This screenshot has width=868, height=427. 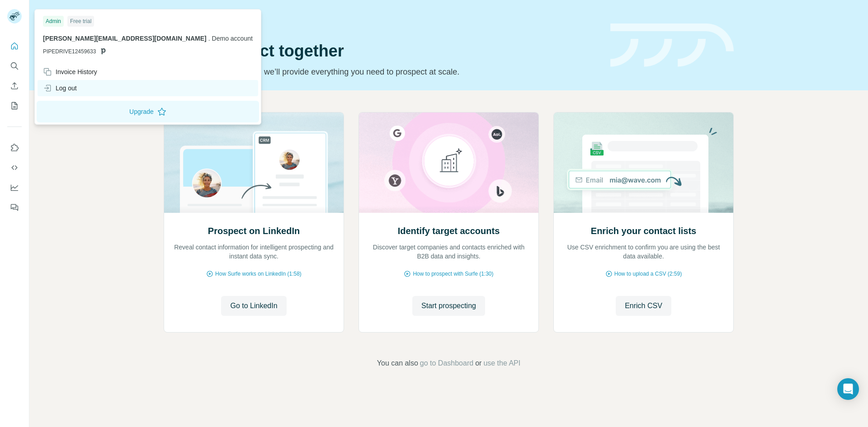 I want to click on span: or, so click(x=478, y=364).